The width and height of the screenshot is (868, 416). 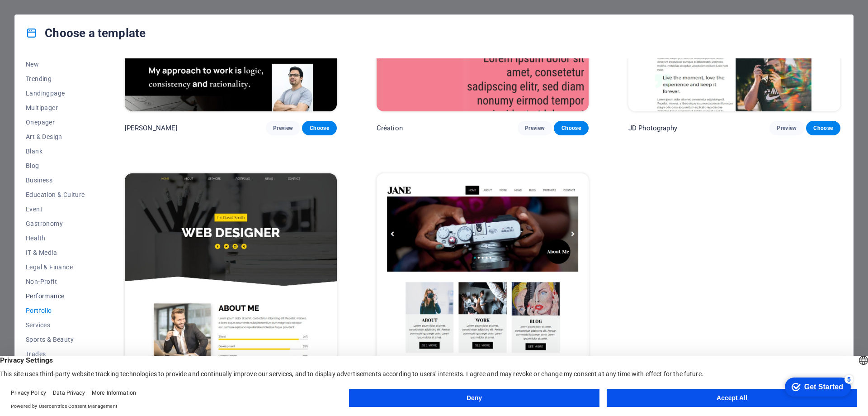 I want to click on button: Portfolio, so click(x=55, y=310).